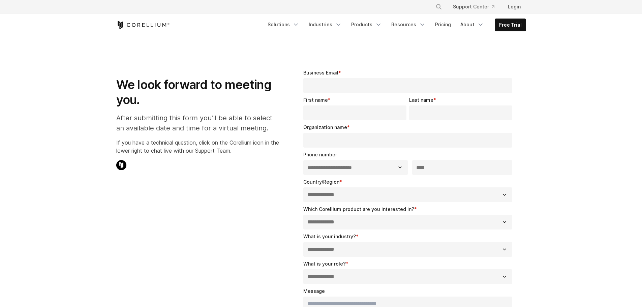 This screenshot has height=307, width=642. What do you see at coordinates (366, 25) in the screenshot?
I see `a: Products` at bounding box center [366, 25].